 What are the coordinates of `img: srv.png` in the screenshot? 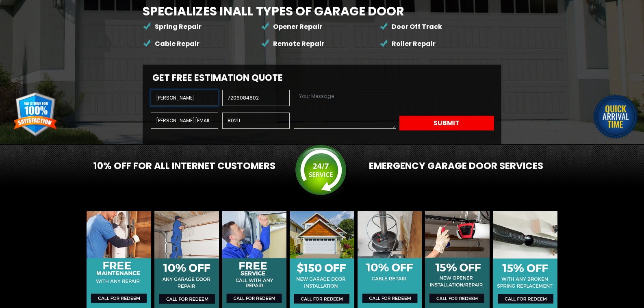 It's located at (322, 172).